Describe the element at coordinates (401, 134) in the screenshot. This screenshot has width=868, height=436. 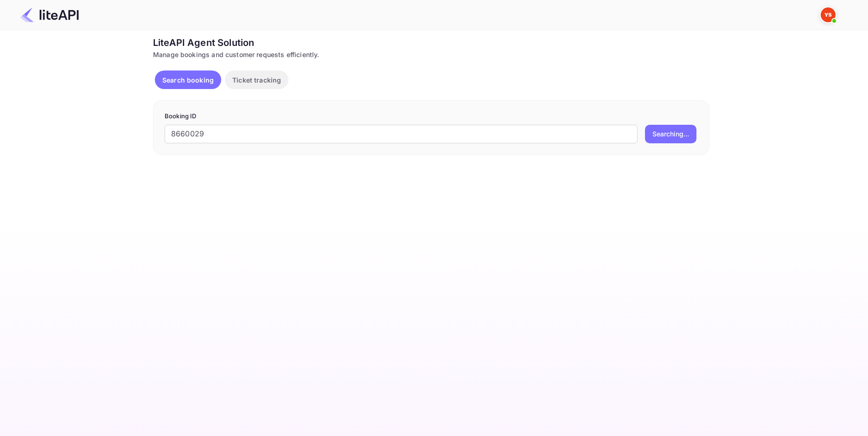
I see `input: Enter Booking ID (e.g., 63782194)` at that location.